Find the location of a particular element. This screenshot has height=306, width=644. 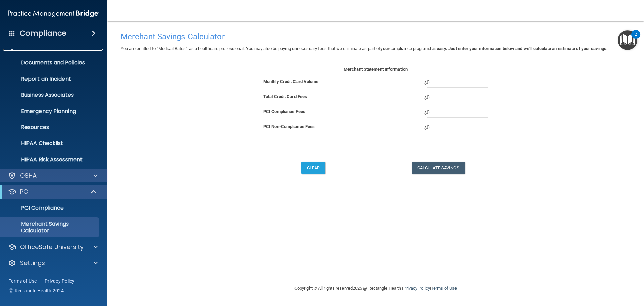

p: OfficeSafe University is located at coordinates (52, 247).